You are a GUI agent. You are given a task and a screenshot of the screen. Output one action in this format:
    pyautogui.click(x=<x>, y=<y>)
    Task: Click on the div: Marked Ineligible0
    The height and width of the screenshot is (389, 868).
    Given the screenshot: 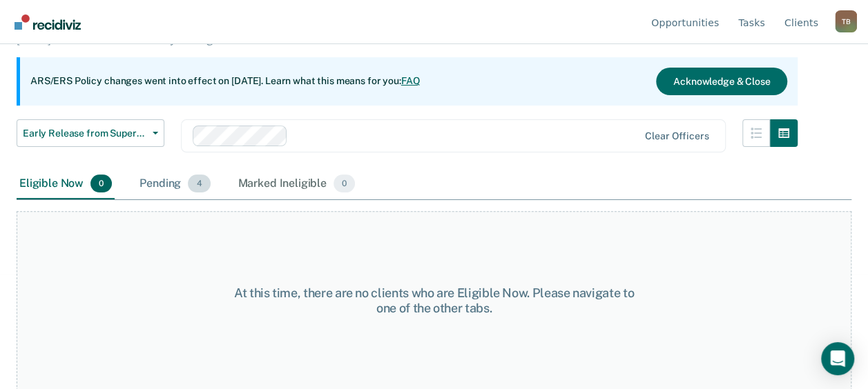 What is the action you would take?
    pyautogui.click(x=297, y=184)
    